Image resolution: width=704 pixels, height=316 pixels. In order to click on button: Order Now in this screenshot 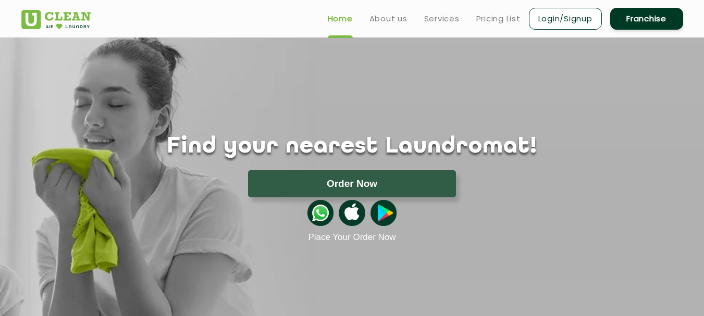, I will do `click(352, 184)`.